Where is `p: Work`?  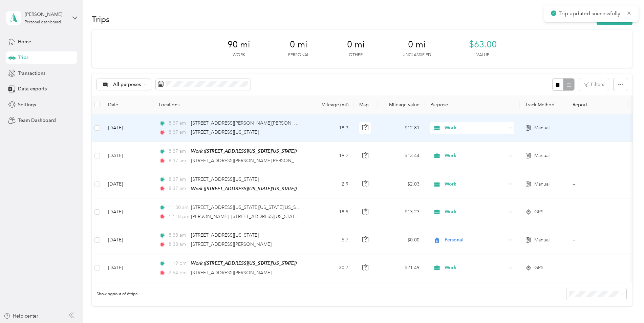 p: Work is located at coordinates (239, 55).